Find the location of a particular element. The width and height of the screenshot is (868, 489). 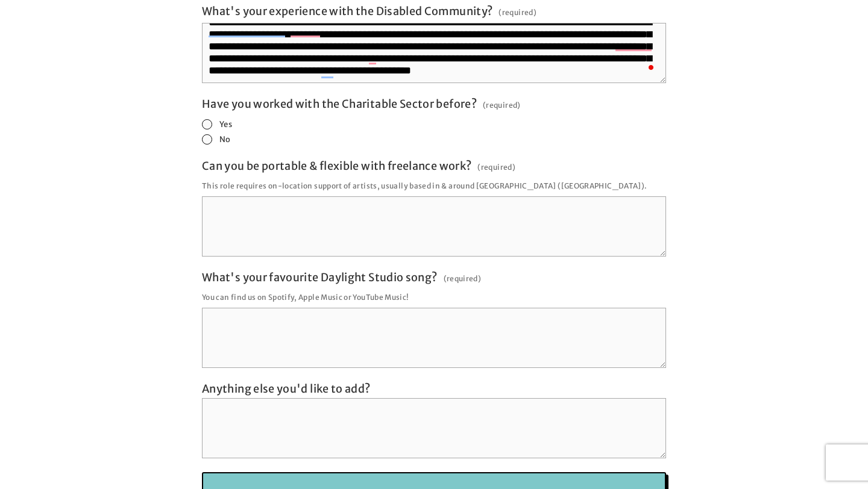

span: Anything else you'd like to add? is located at coordinates (286, 388).